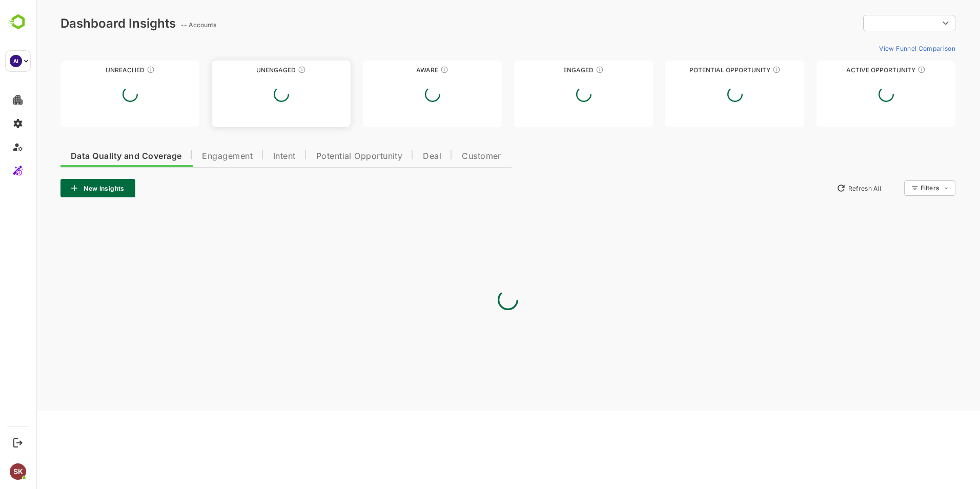 The image size is (980, 489). What do you see at coordinates (18, 442) in the screenshot?
I see `button: Logout` at bounding box center [18, 442].